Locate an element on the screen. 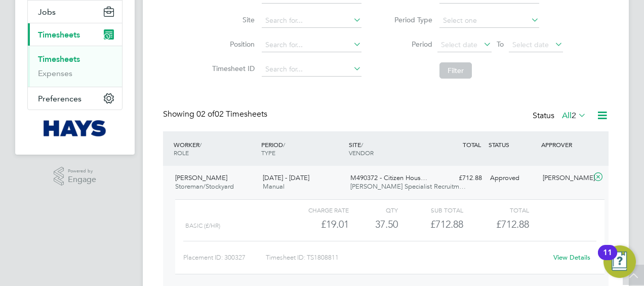 Image resolution: width=644 pixels, height=286 pixels. span: Manual is located at coordinates (274, 186).